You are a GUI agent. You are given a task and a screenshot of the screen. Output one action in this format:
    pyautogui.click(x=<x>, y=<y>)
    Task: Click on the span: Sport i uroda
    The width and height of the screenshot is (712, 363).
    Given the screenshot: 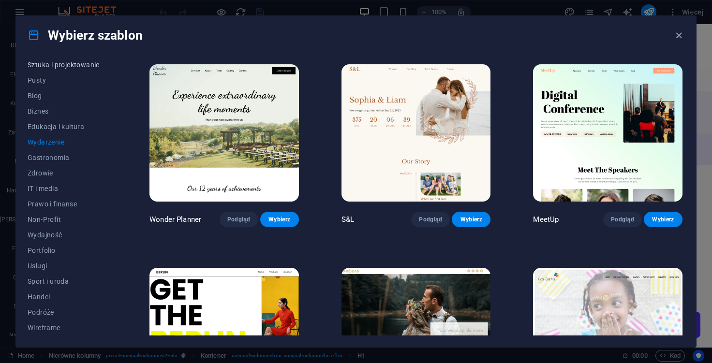 What is the action you would take?
    pyautogui.click(x=67, y=281)
    